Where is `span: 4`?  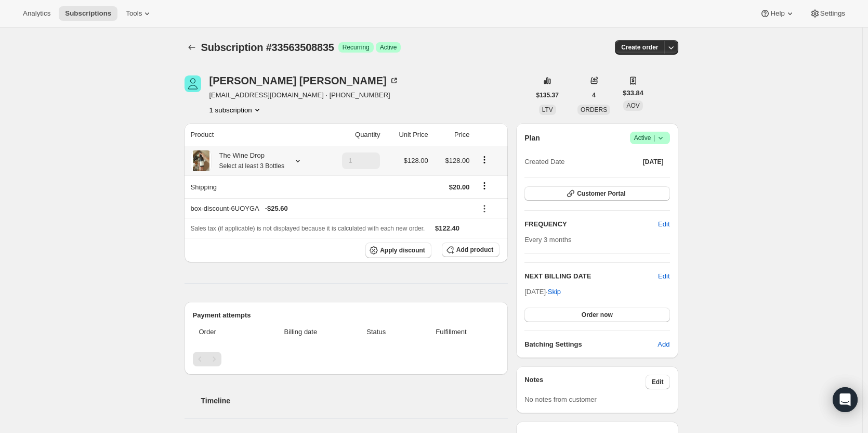 span: 4 is located at coordinates (594, 95).